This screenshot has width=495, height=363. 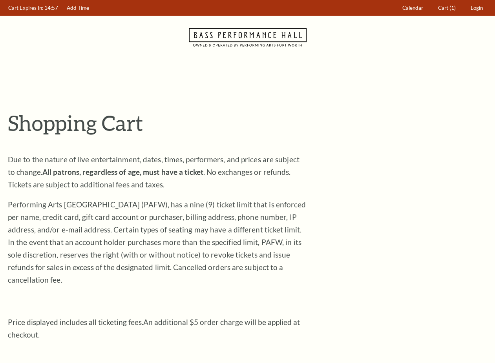 What do you see at coordinates (476, 8) in the screenshot?
I see `span: Login` at bounding box center [476, 8].